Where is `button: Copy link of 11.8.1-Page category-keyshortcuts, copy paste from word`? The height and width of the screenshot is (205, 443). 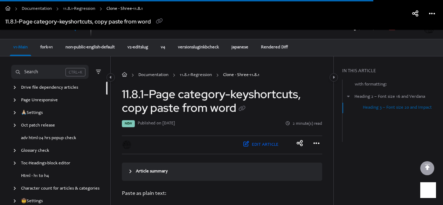 button: Copy link of 11.8.1-Page category-keyshortcuts, copy paste from word is located at coordinates (242, 109).